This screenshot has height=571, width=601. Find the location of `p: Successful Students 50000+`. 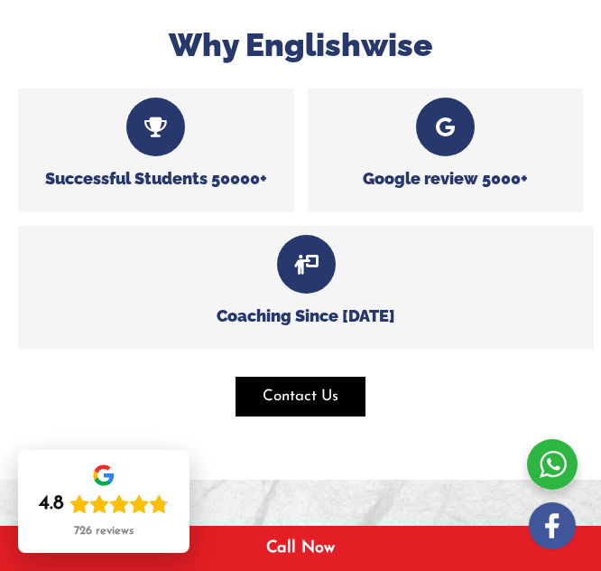

p: Successful Students 50000+ is located at coordinates (156, 178).